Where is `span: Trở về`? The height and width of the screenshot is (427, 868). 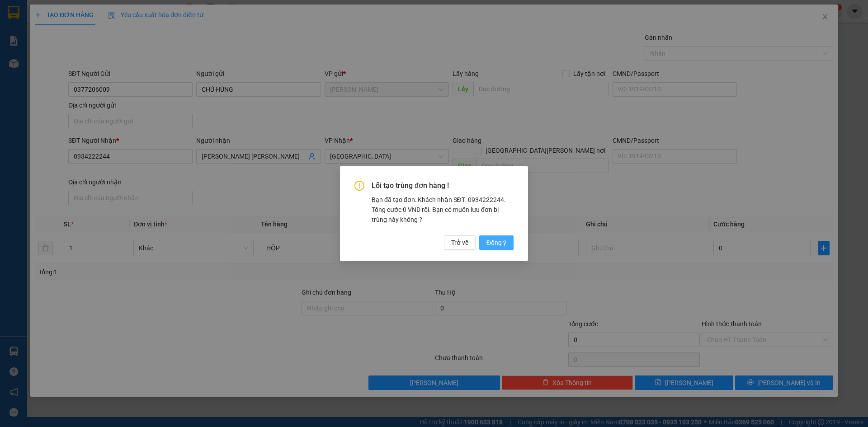
span: Trở về is located at coordinates (459, 243).